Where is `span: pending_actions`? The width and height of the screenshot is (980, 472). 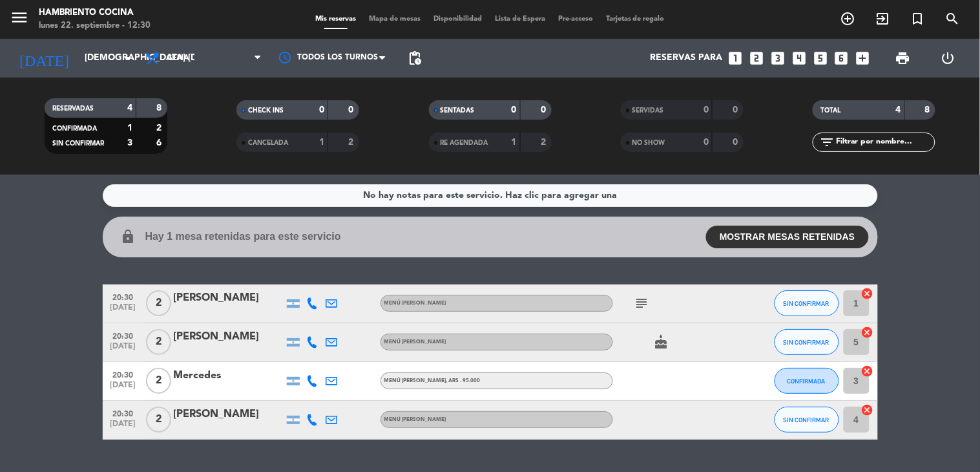 span: pending_actions is located at coordinates (415, 58).